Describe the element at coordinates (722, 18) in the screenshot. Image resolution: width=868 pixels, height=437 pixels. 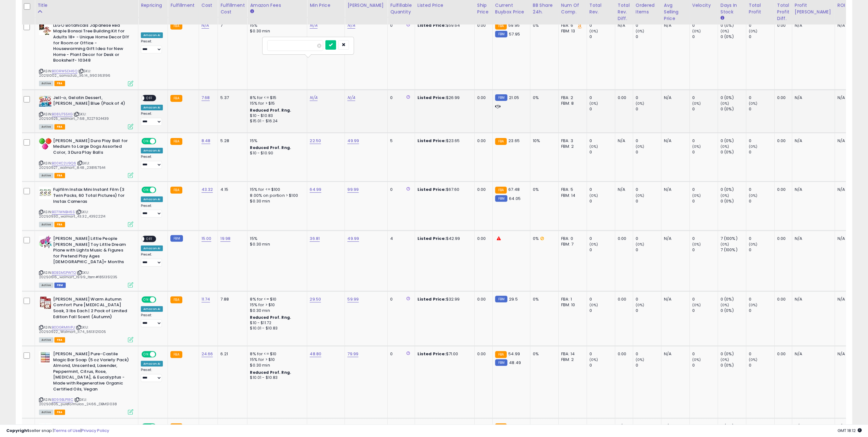
I see `small: Days In Stock.` at that location.